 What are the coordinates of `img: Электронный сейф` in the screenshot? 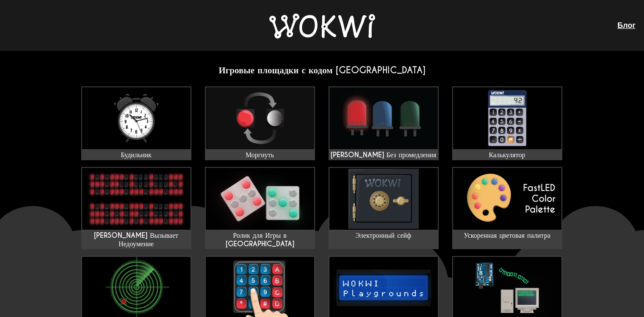 It's located at (384, 199).